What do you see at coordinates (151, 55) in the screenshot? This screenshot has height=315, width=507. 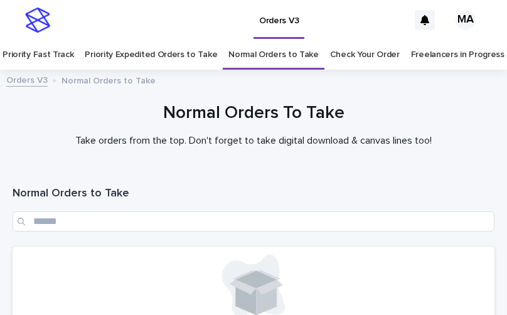 I see `a: Priority Expedited Orders to Take` at bounding box center [151, 55].